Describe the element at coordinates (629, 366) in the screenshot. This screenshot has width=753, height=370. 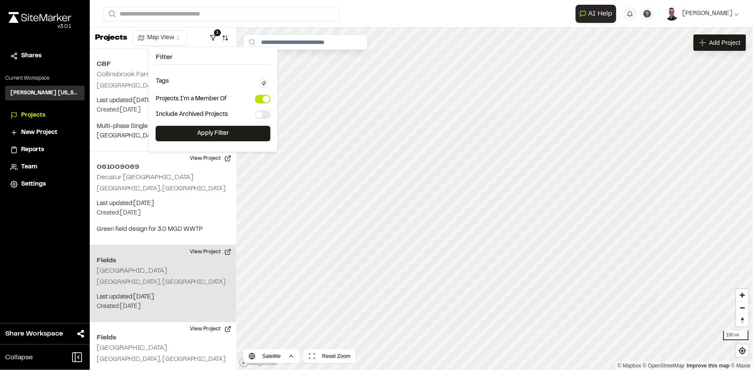
I see `a: Mapbox` at that location.